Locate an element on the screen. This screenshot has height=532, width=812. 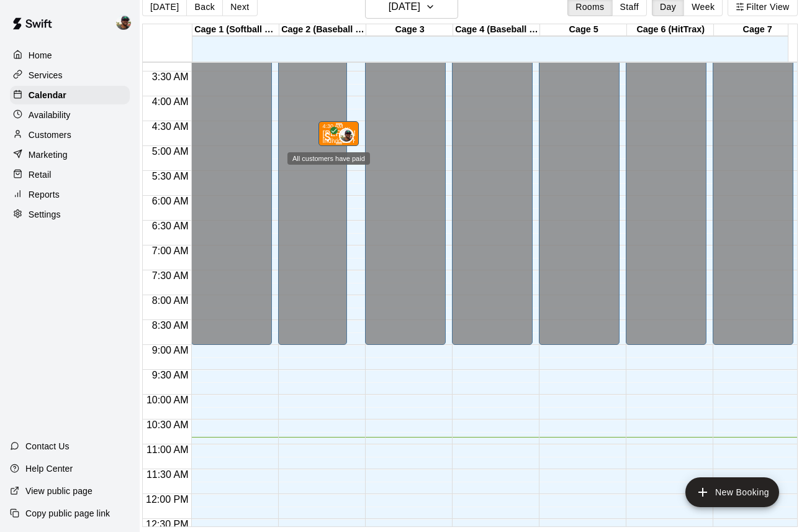
p: Availability is located at coordinates (49, 115).